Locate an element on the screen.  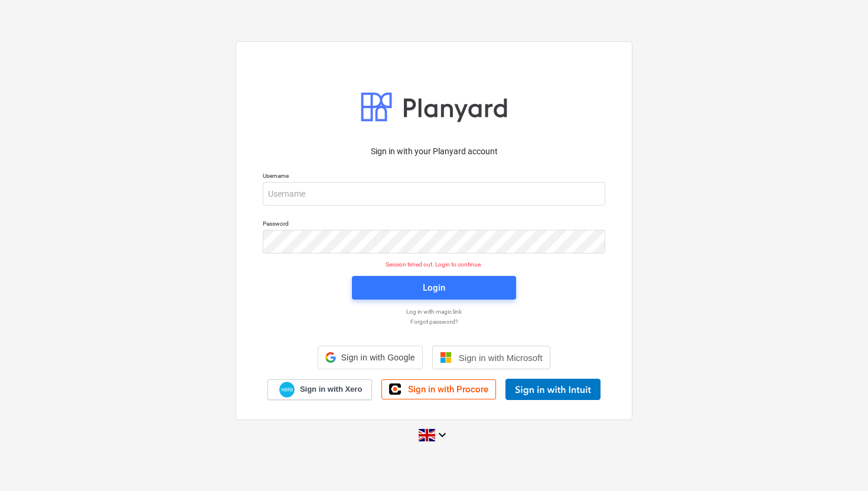
button: Login is located at coordinates (434, 288).